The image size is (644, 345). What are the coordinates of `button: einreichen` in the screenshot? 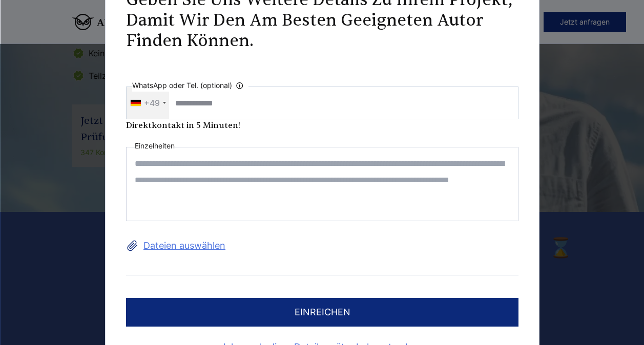 It's located at (322, 312).